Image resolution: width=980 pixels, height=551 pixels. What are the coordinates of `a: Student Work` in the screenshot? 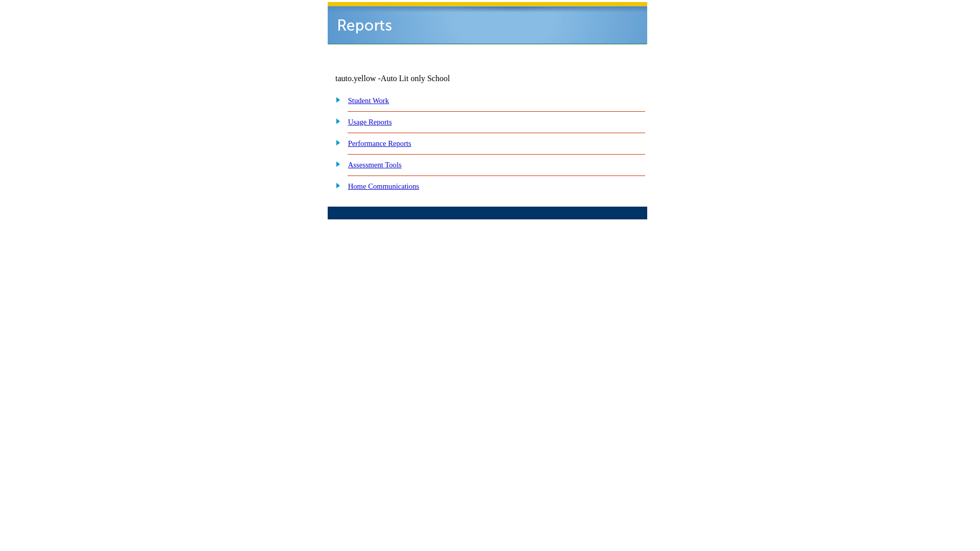 It's located at (369, 101).